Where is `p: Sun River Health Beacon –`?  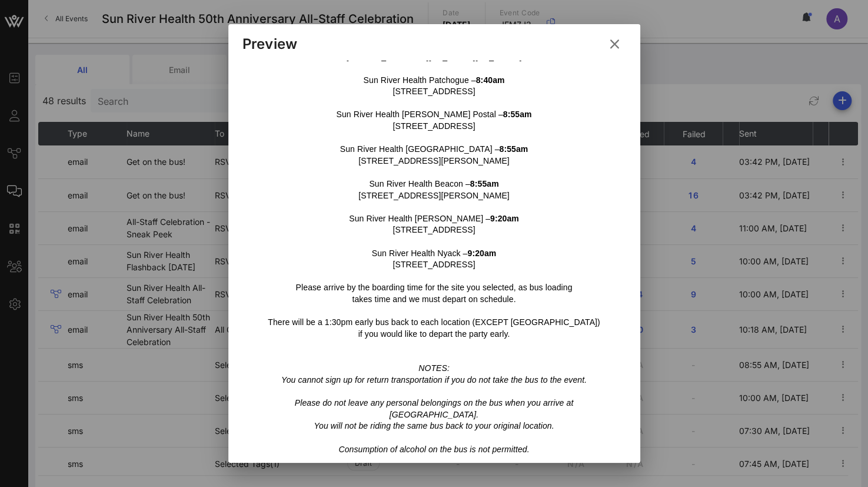
p: Sun River Health Beacon – is located at coordinates (434, 184).